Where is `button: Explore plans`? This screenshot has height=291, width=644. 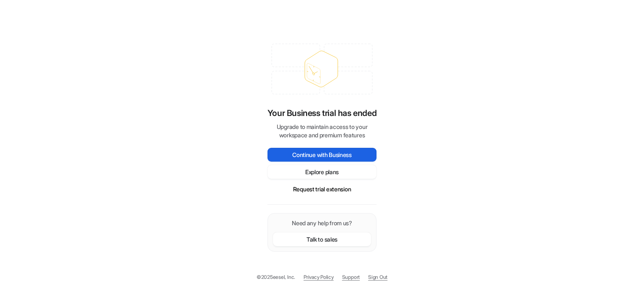
button: Explore plans is located at coordinates (322, 172).